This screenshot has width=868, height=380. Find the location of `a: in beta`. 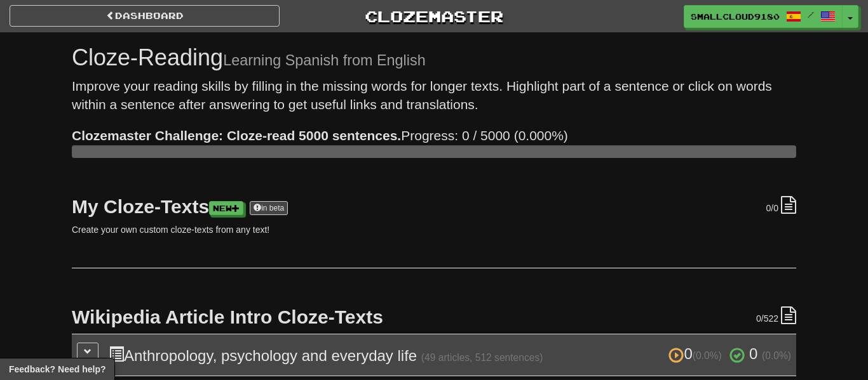

a: in beta is located at coordinates (269, 208).